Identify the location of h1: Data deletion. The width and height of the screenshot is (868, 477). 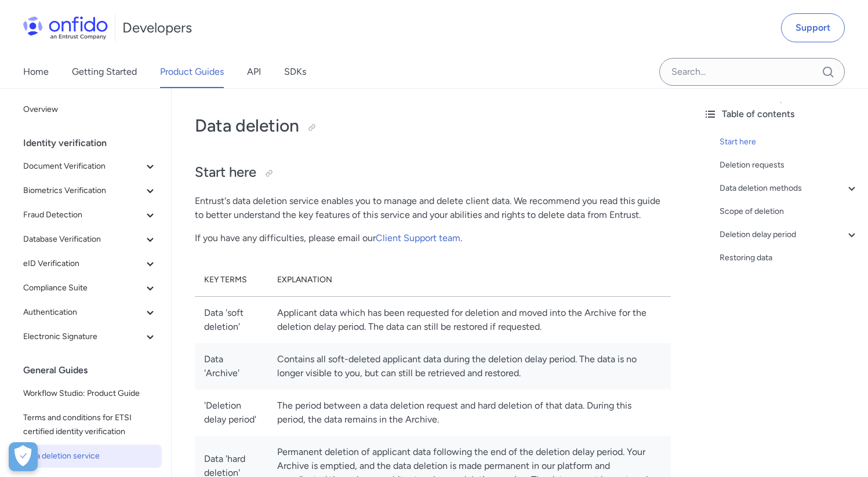
(432, 126).